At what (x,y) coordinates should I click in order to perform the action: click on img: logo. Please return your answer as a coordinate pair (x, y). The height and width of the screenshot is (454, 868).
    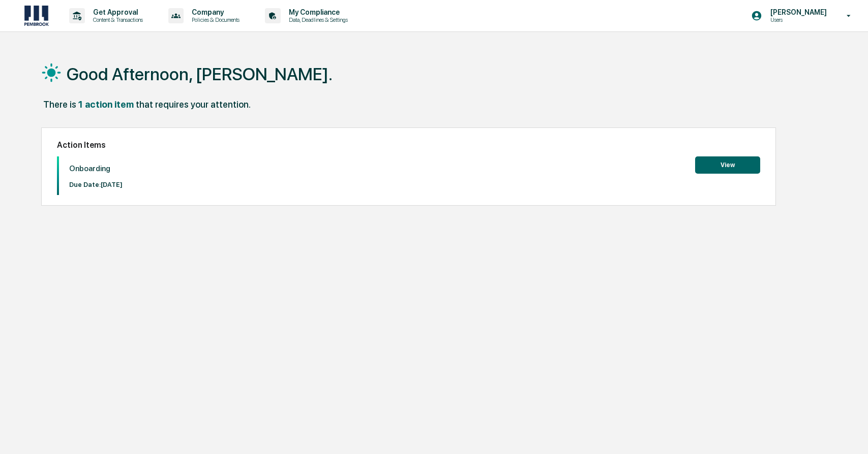
    Looking at the image, I should click on (36, 15).